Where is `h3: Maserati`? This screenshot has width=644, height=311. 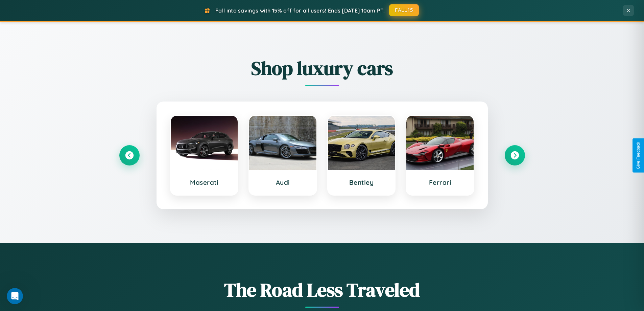 h3: Maserati is located at coordinates (204, 182).